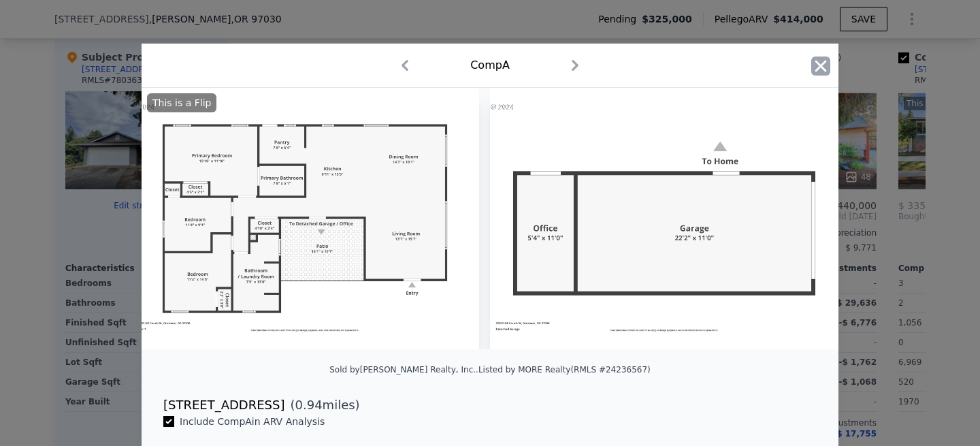  Describe the element at coordinates (490, 66) in the screenshot. I see `div: Comp A` at that location.